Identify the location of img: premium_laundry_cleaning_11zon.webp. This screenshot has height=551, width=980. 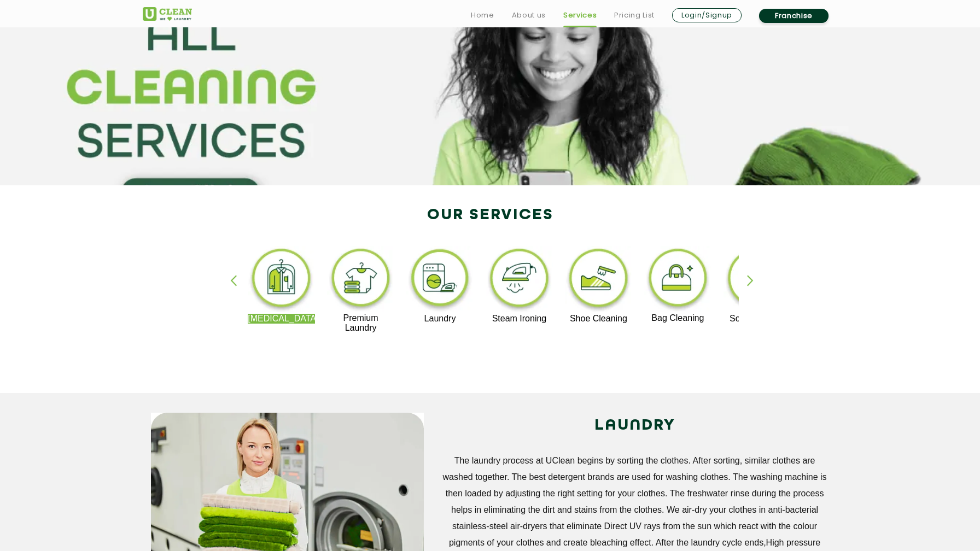
(361, 279).